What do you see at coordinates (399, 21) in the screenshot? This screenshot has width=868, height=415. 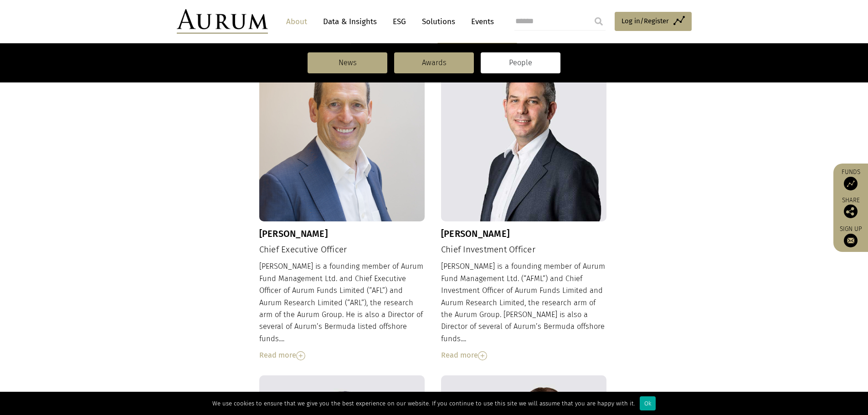 I see `a: ESG` at bounding box center [399, 21].